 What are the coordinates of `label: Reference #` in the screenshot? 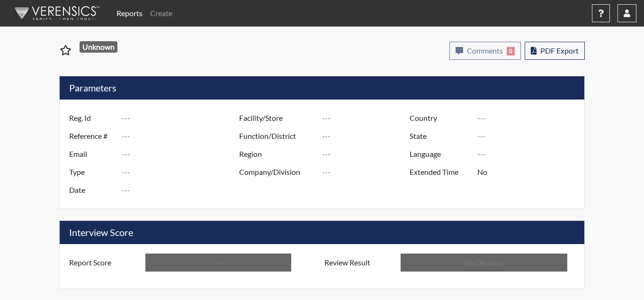 It's located at (92, 136).